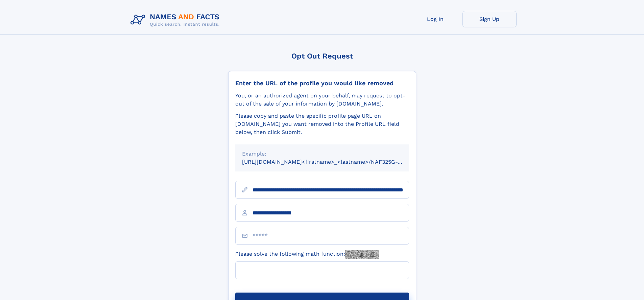  What do you see at coordinates (489, 19) in the screenshot?
I see `a: Sign Up` at bounding box center [489, 19].